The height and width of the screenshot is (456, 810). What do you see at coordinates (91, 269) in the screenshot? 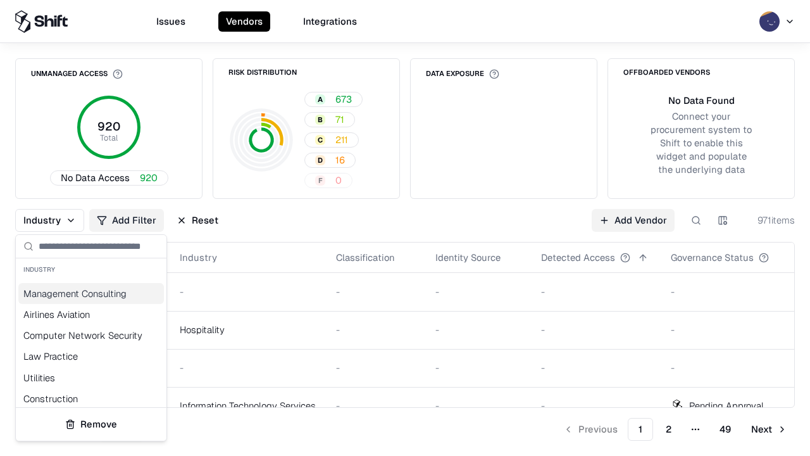
I see `div: Industry` at bounding box center [91, 269].